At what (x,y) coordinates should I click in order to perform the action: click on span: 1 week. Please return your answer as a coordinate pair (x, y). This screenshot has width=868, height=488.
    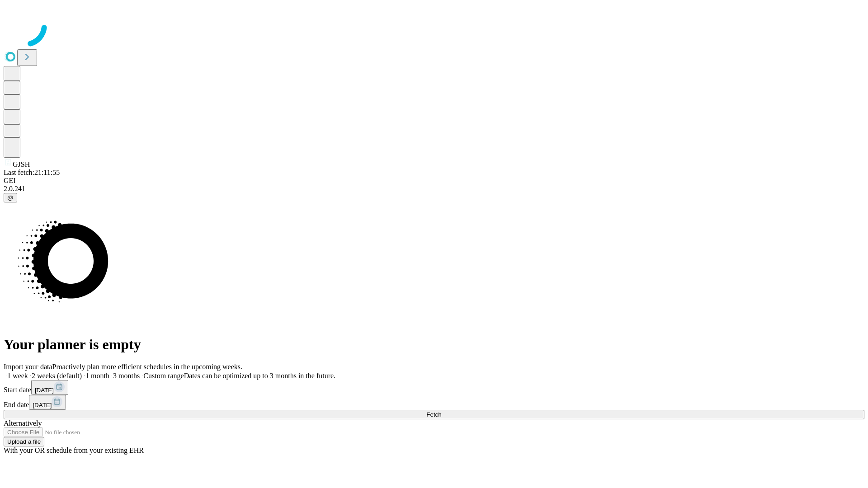
    Looking at the image, I should click on (18, 375).